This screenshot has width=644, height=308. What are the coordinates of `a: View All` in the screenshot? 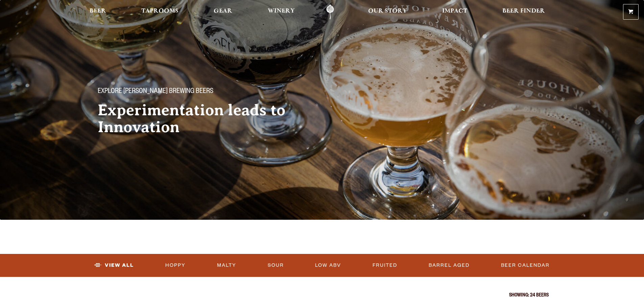 It's located at (114, 266).